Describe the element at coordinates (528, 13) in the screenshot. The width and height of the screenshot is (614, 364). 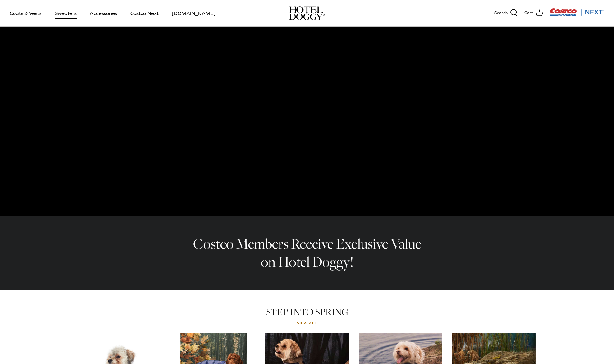
I see `span: Cart` at that location.